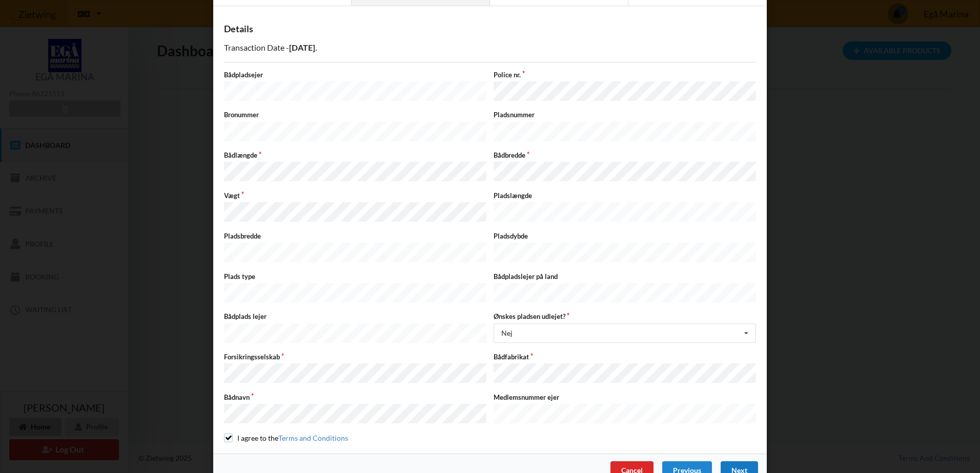 This screenshot has width=980, height=473. I want to click on label: Bådplads lejer, so click(355, 317).